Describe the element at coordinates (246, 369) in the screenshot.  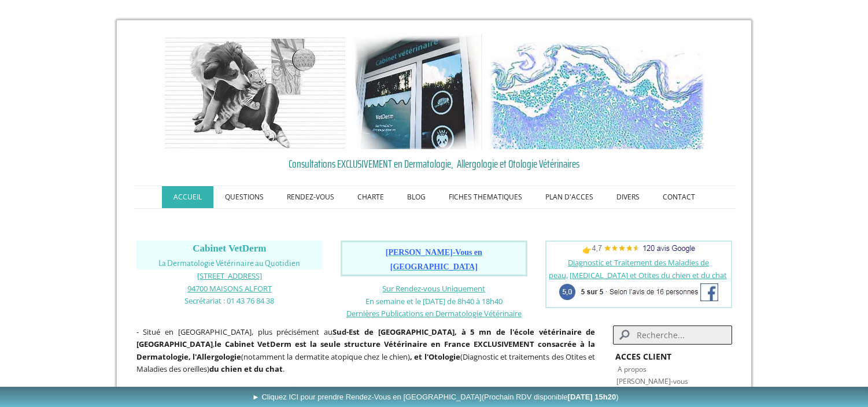
I see `strong: du chien et du chat` at that location.